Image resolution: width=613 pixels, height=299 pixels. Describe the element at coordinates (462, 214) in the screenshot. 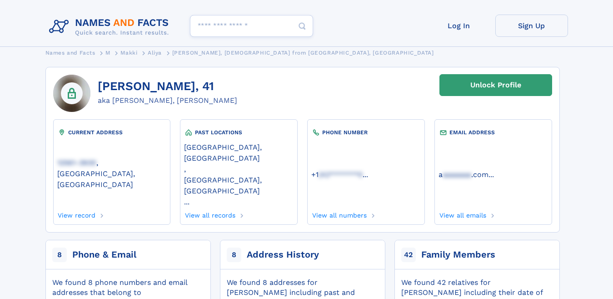

I see `a: View all emails` at that location.